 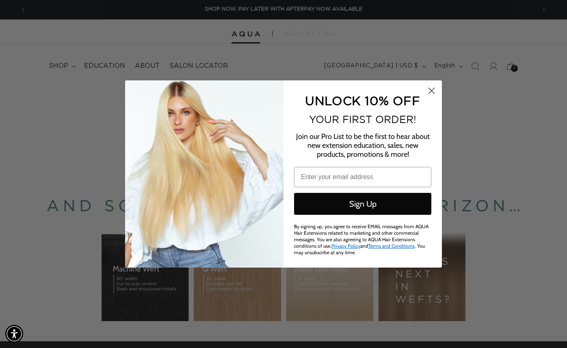 What do you see at coordinates (431, 90) in the screenshot?
I see `button: Close dialog` at bounding box center [431, 90].